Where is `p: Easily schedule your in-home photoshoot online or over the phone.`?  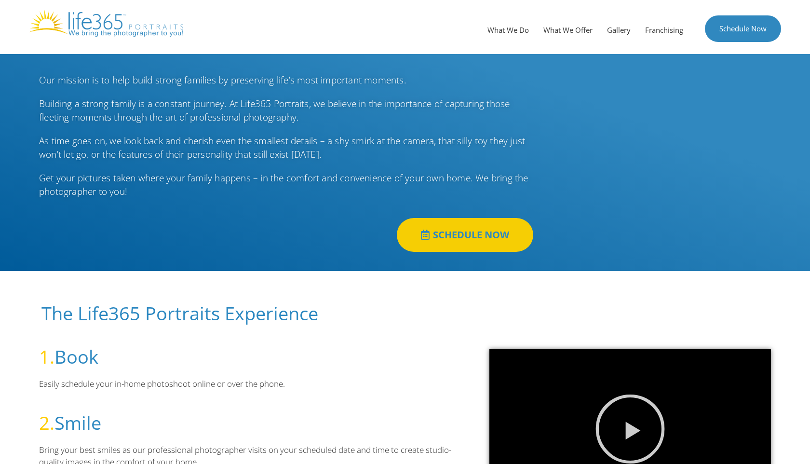
p: Easily schedule your in-home photoshoot online or over the phone. is located at coordinates (250, 384).